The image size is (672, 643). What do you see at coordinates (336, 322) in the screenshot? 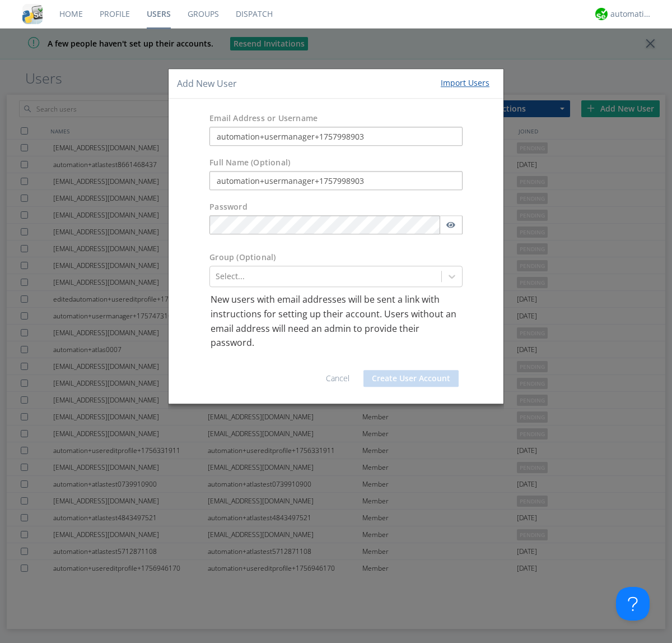
I see `p: New users with email addresses will be sent a link with instructions for setting up their account...` at bounding box center [336, 322].